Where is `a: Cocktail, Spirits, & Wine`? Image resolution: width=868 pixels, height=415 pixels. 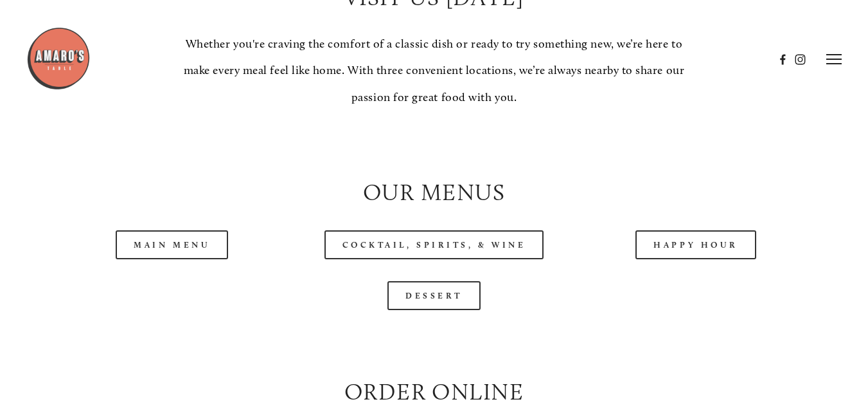
a: Cocktail, Spirits, & Wine is located at coordinates (434, 245).